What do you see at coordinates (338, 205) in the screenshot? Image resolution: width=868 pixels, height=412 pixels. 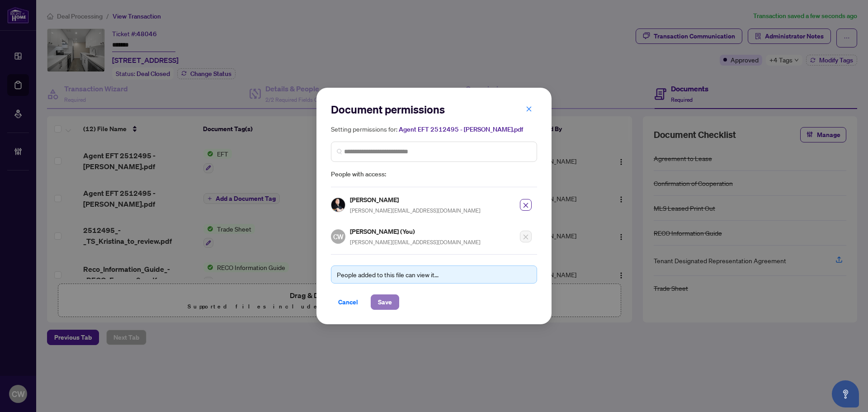 I see `img: Profile Icon` at bounding box center [338, 205].